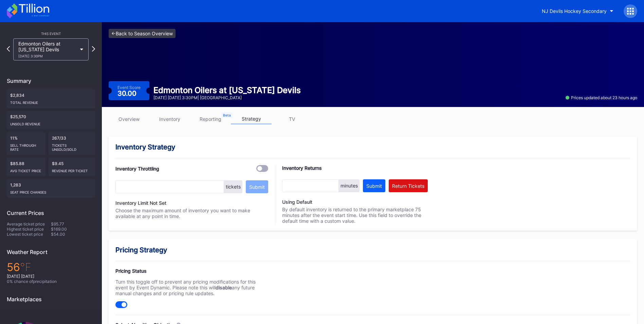 The height and width of the screenshot is (324, 644). What do you see at coordinates (51, 122) in the screenshot?
I see `div: Unsold Revenue` at bounding box center [51, 122].